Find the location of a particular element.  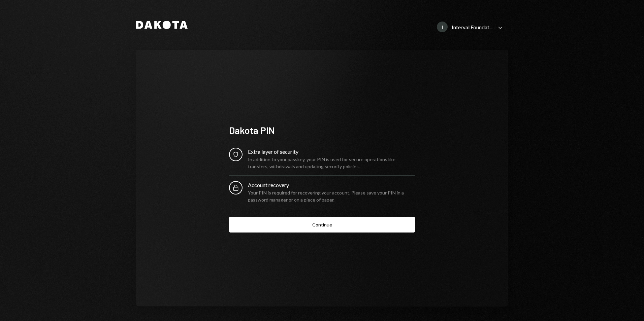

div: Dakota PIN is located at coordinates (322, 130).